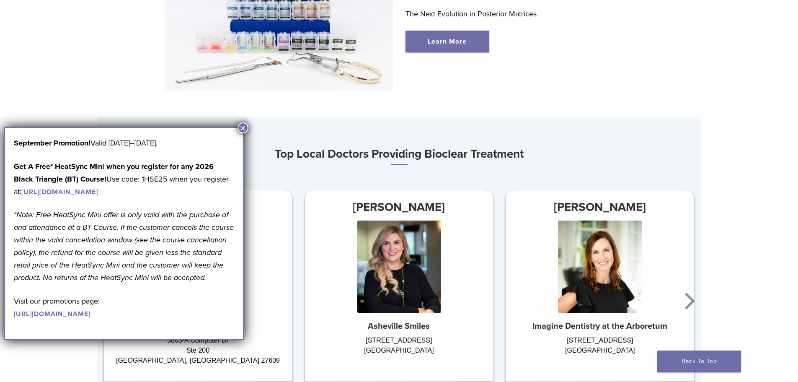  I want to click on em: *Note: Free HeatSync Mini offer is only valid with the purchase of and attendance at a BT Course...., so click(124, 246).